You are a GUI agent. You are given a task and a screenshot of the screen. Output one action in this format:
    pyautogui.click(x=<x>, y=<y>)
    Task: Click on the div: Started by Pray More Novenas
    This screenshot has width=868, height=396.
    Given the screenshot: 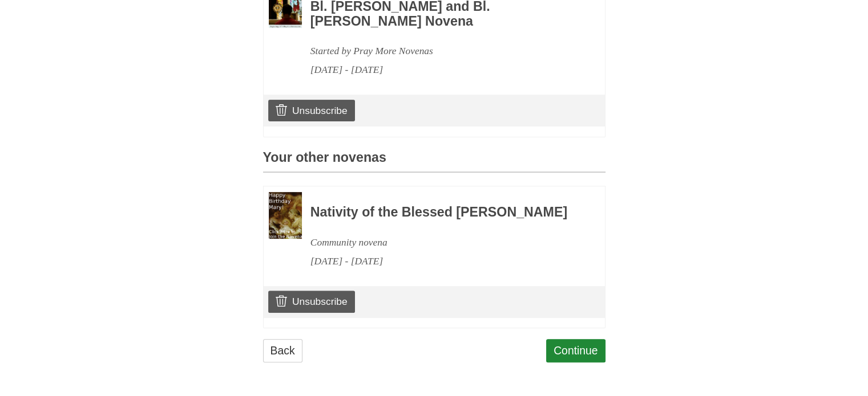 What is the action you would take?
    pyautogui.click(x=442, y=51)
    